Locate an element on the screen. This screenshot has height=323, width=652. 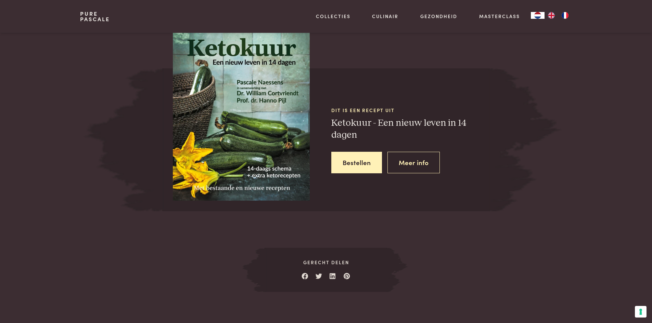
div: Language is located at coordinates (538, 15).